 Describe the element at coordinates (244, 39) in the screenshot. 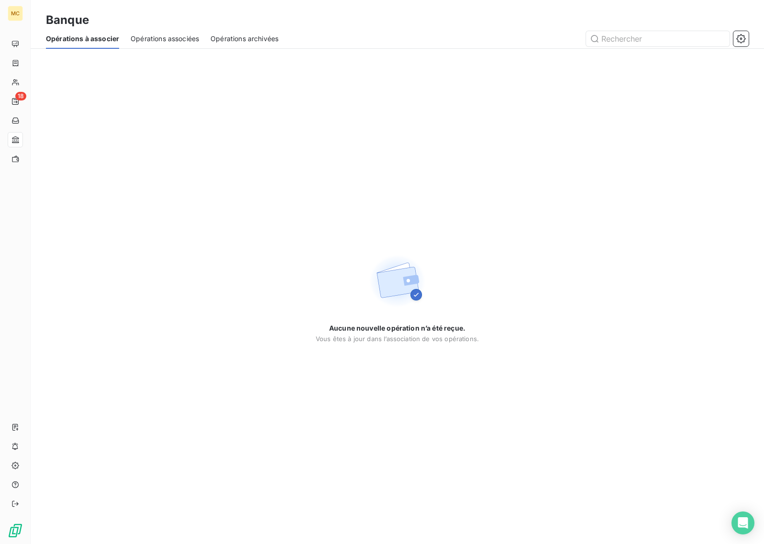

I see `span: Opérations archivées` at that location.